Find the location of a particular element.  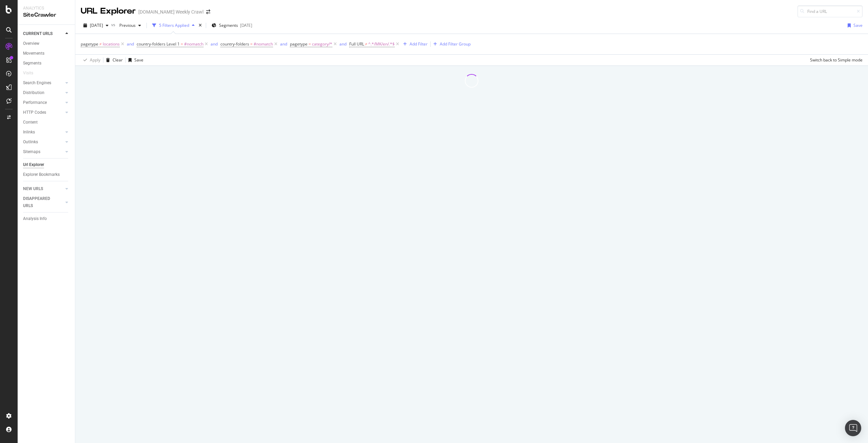

input: Find a URL is located at coordinates (830, 11).